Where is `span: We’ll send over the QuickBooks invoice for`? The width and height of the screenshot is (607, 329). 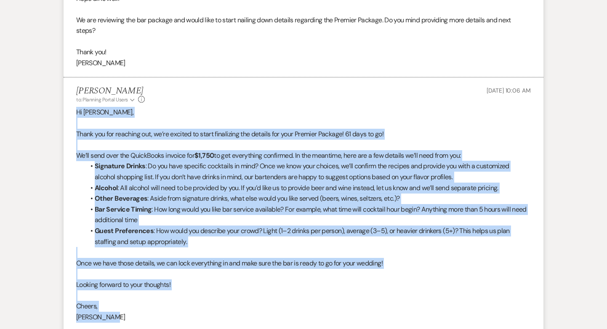 span: We’ll send over the QuickBooks invoice for is located at coordinates (135, 155).